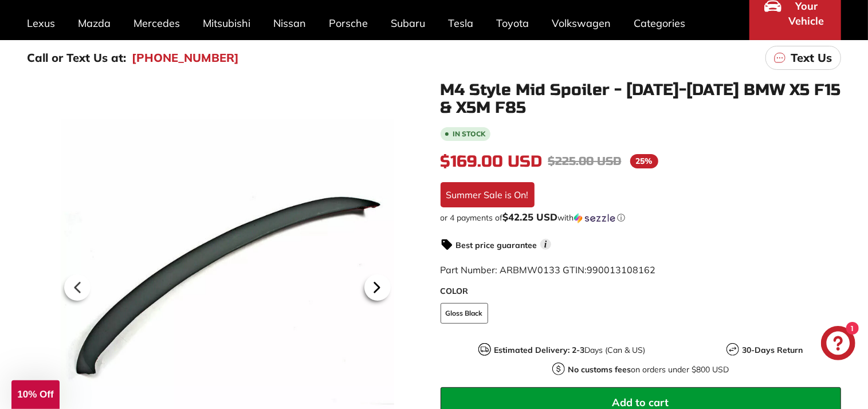 This screenshot has width=868, height=409. What do you see at coordinates (487, 195) in the screenshot?
I see `div: Summer Sale is On!` at bounding box center [487, 195].